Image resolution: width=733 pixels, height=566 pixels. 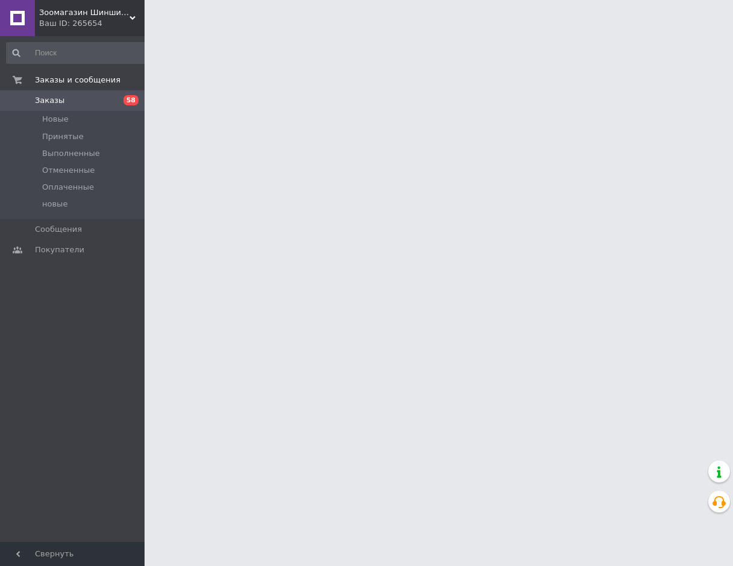 I want to click on input: Поиск, so click(x=77, y=53).